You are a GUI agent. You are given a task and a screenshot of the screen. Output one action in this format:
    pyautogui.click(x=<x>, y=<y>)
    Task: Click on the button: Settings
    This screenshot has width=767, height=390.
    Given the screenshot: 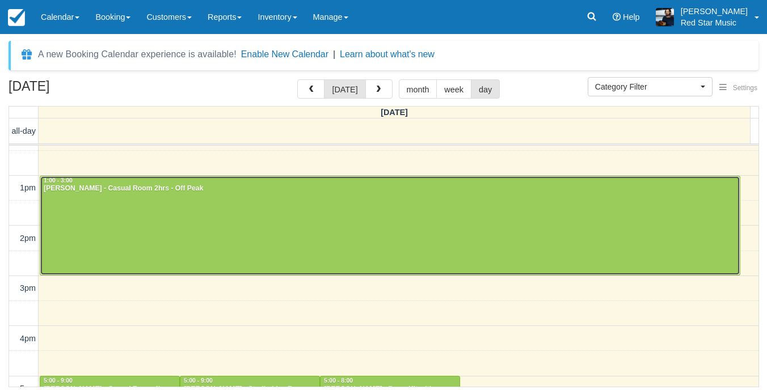 What is the action you would take?
    pyautogui.click(x=738, y=88)
    